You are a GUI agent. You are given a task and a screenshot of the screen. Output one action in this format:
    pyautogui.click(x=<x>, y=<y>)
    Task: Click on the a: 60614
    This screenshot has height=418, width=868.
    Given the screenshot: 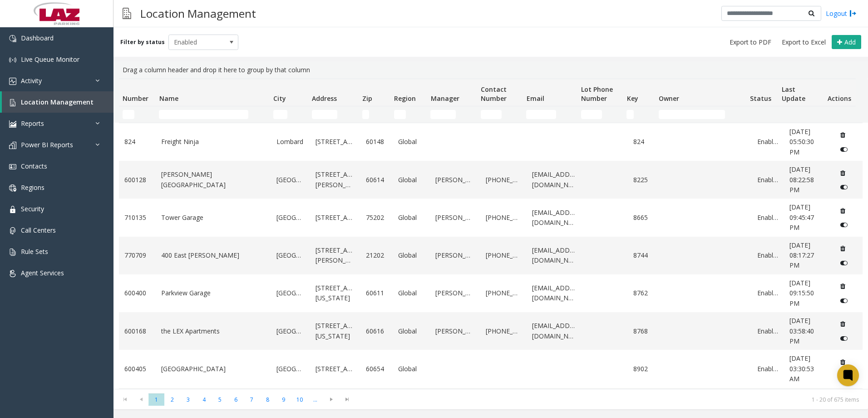 What is the action you would take?
    pyautogui.click(x=377, y=180)
    